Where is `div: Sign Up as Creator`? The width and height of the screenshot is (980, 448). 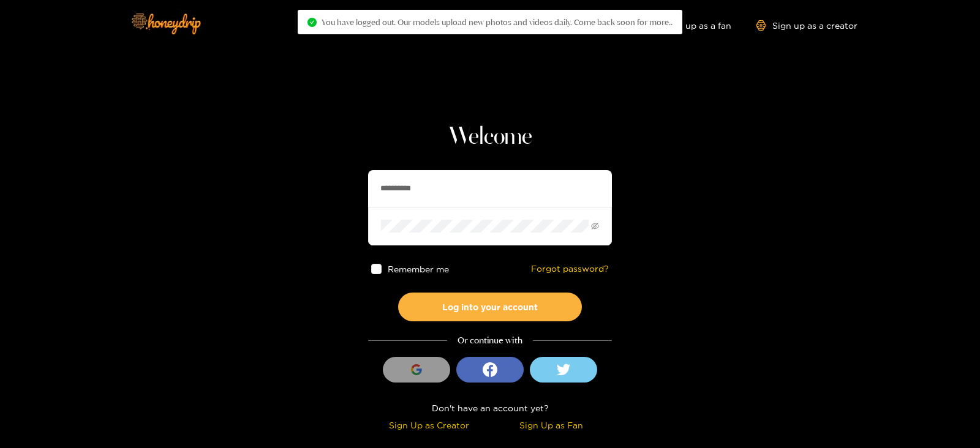 div: Sign Up as Creator is located at coordinates (429, 424).